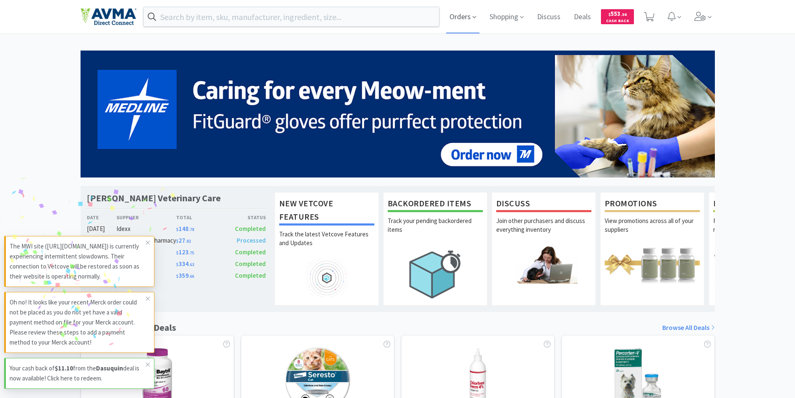  What do you see at coordinates (185, 228) in the screenshot?
I see `span: 148` at bounding box center [185, 228].